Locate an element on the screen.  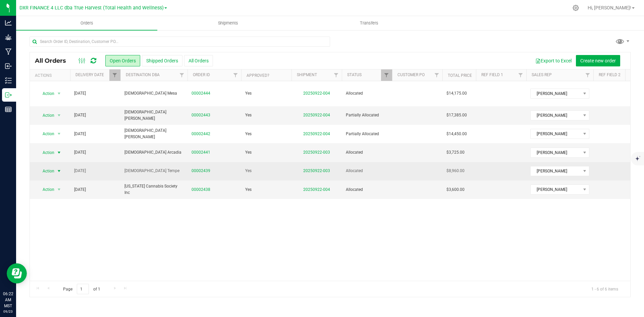
div: Manage settings is located at coordinates (576, 7).